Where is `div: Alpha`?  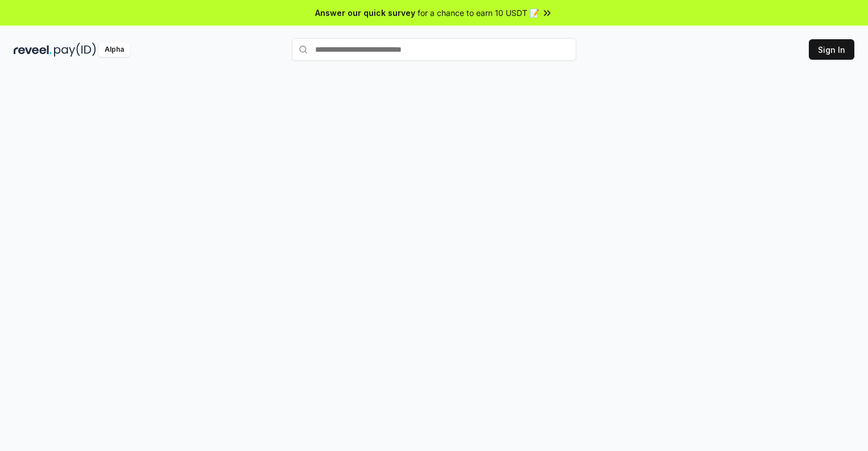 div: Alpha is located at coordinates (114, 50).